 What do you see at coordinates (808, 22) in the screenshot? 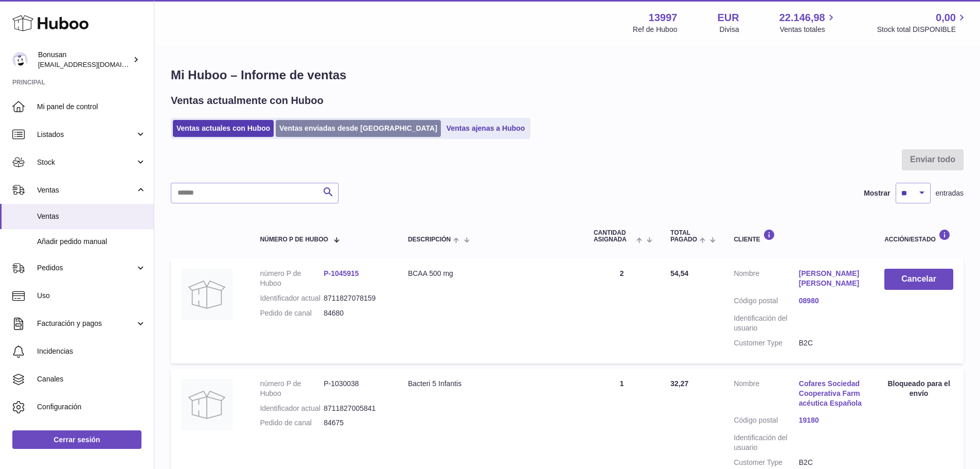
I see `a: 22.146,98 Ventas totales` at bounding box center [808, 22].